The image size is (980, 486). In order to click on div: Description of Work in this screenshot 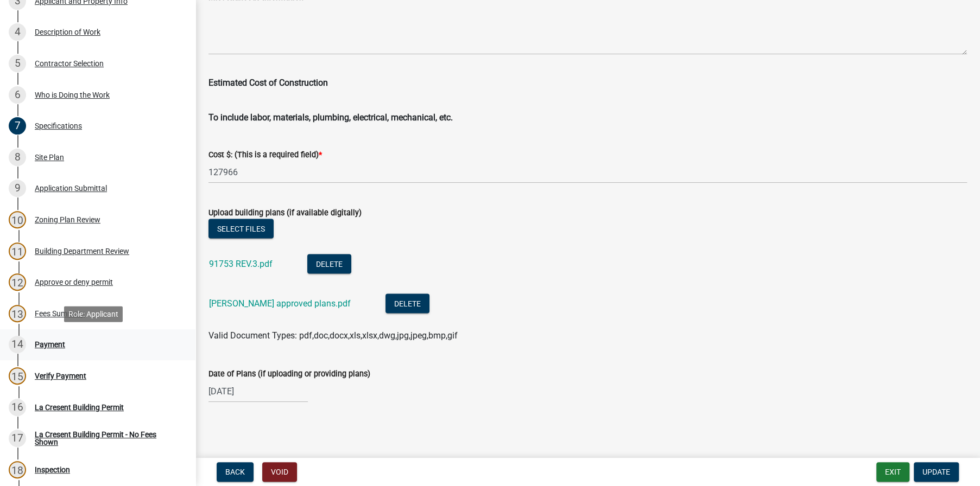, I will do `click(68, 32)`.